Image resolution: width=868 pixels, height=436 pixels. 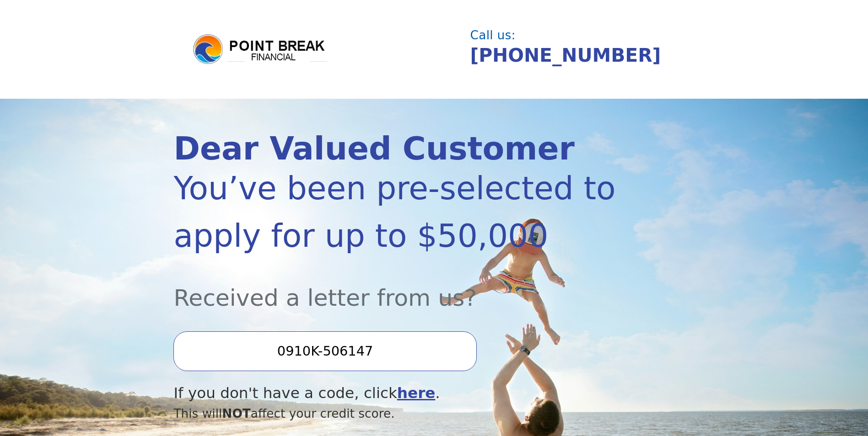 I want to click on b: here, so click(x=416, y=393).